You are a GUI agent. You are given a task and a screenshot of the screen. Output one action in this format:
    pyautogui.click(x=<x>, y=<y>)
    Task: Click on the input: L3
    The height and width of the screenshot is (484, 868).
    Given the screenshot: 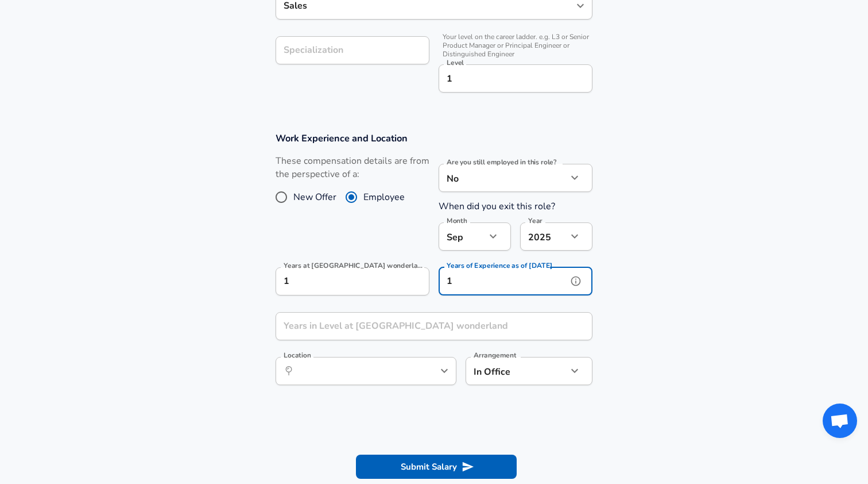 What is the action you would take?
    pyautogui.click(x=516, y=78)
    